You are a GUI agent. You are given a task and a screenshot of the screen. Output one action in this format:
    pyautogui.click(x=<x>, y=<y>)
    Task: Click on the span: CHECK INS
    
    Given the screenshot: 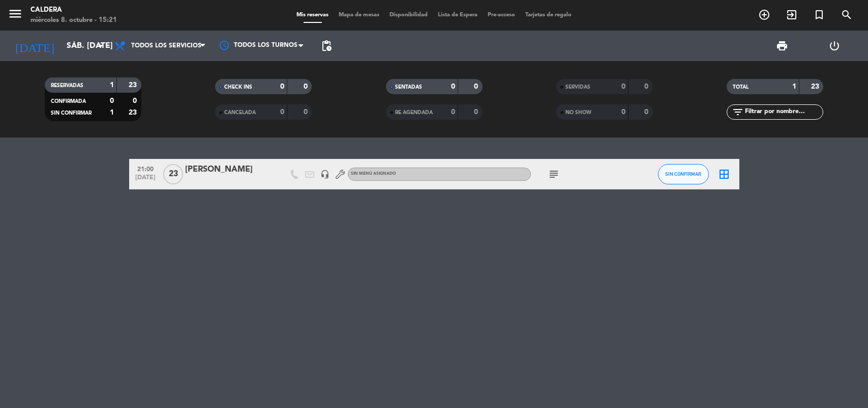 What is the action you would take?
    pyautogui.click(x=238, y=87)
    